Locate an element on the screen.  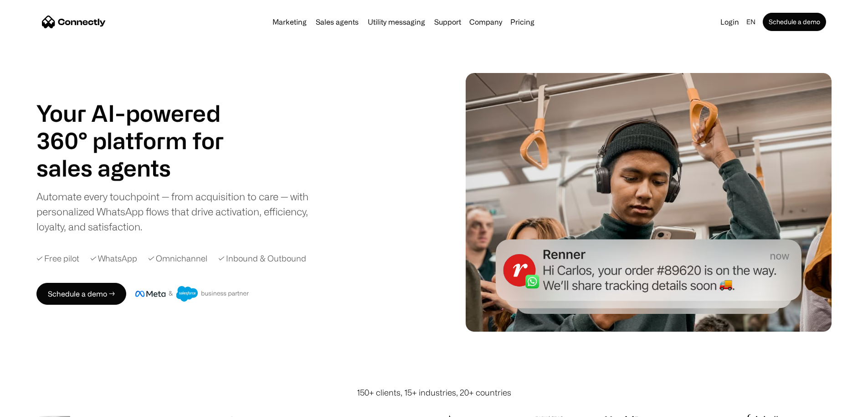
div: ✓ WhatsApp is located at coordinates (114, 258).